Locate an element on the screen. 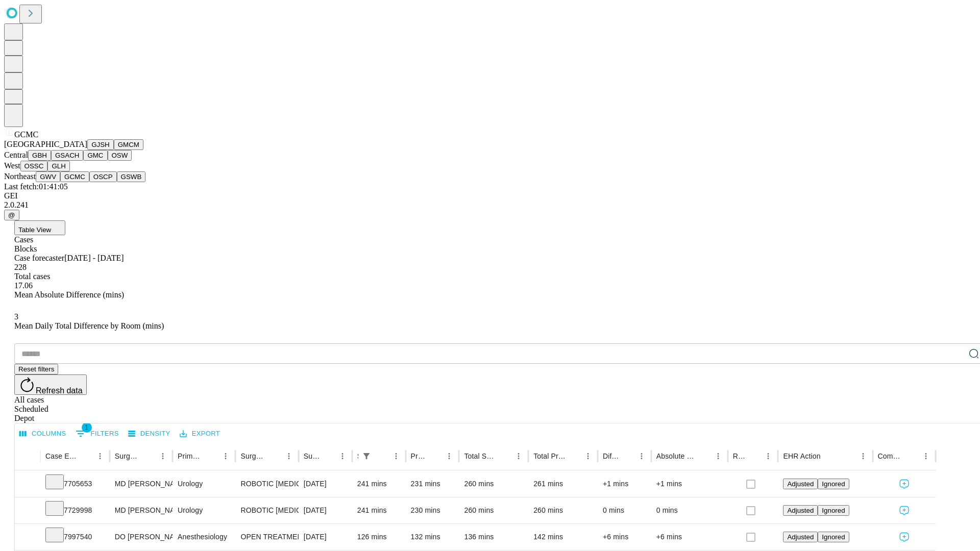 This screenshot has width=980, height=551. div: 7997540 is located at coordinates (75, 537).